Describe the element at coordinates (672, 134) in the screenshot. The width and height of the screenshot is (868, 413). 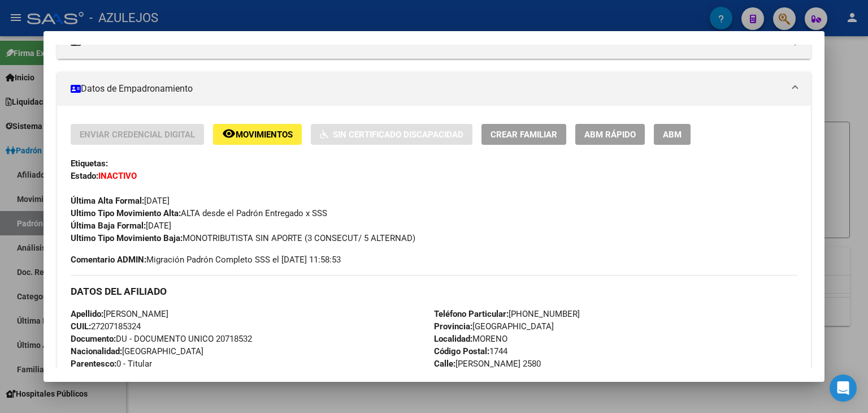
I see `span: ABM` at that location.